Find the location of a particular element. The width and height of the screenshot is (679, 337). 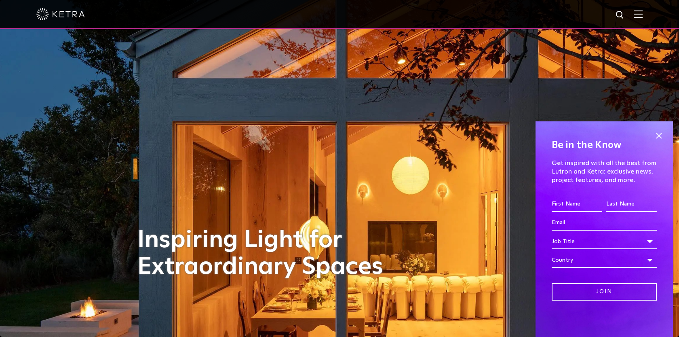

div: Job Title is located at coordinates (604, 241).